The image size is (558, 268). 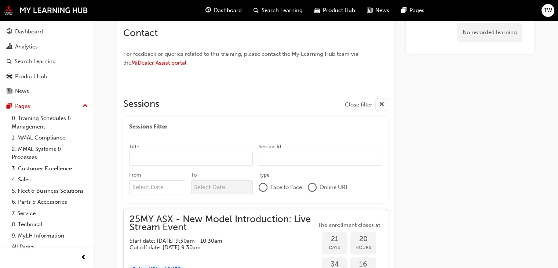 I want to click on input: To, so click(x=222, y=187).